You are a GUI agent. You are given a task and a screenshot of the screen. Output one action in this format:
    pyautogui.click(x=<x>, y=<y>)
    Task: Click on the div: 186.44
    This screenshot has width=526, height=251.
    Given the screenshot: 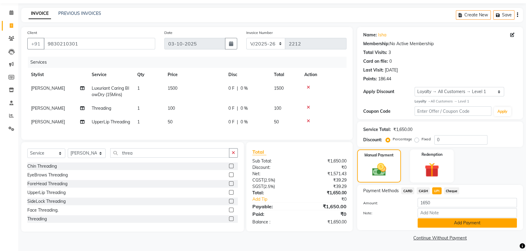 What is the action you would take?
    pyautogui.click(x=384, y=79)
    